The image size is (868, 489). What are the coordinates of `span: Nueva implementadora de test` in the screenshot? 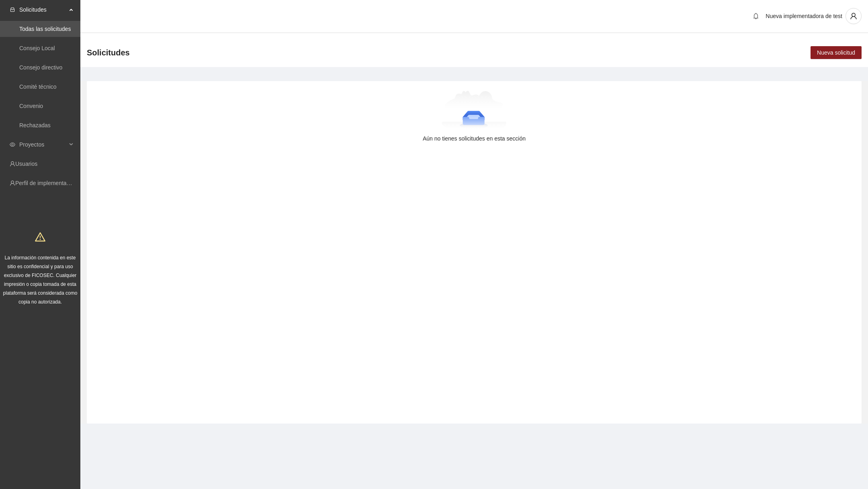 It's located at (804, 16).